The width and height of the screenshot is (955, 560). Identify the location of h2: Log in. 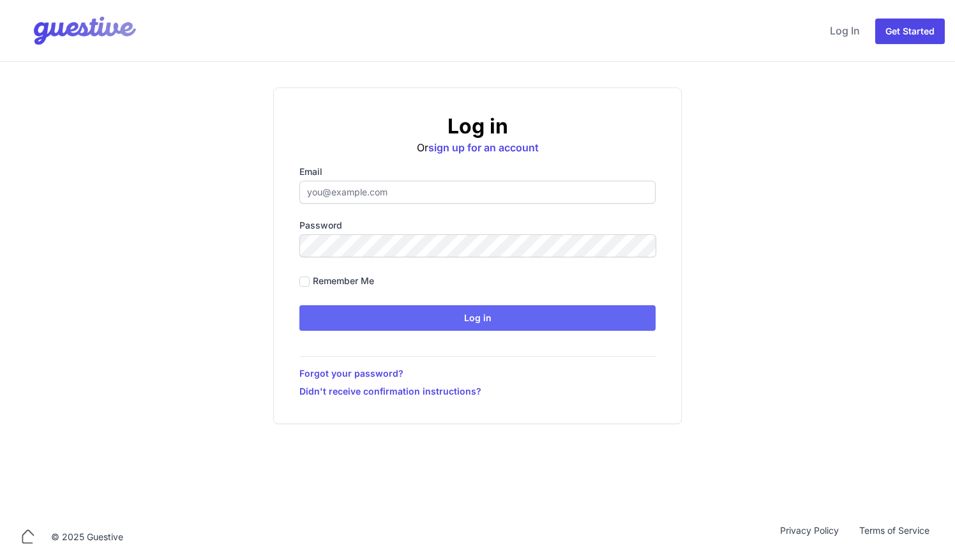
(478, 126).